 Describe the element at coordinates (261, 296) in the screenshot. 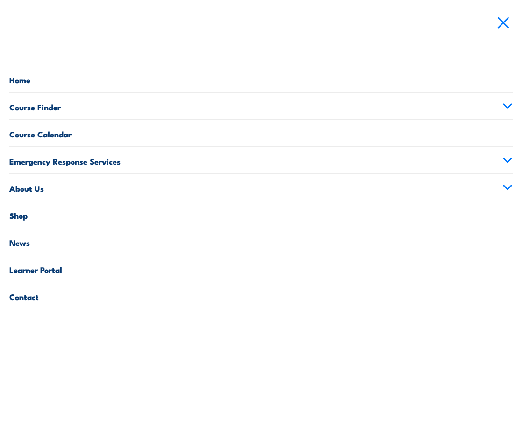

I see `a: Contact` at that location.